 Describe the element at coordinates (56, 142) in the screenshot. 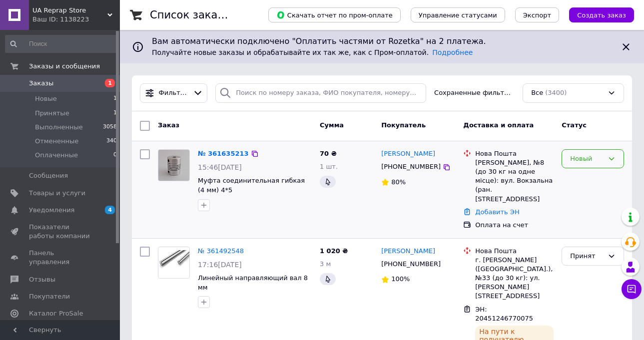

I see `span: Отмененные` at that location.